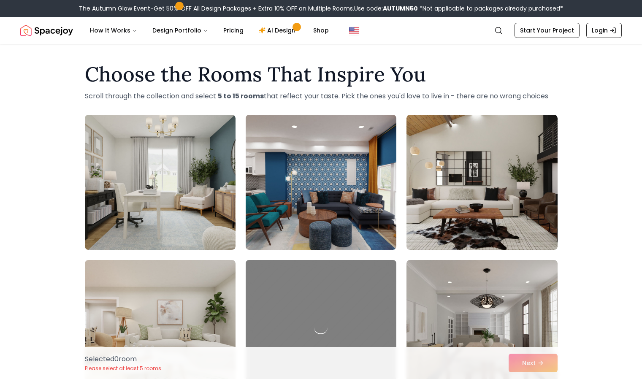 The image size is (642, 379). I want to click on span: *Not applicable to packages already purchased*, so click(491, 8).